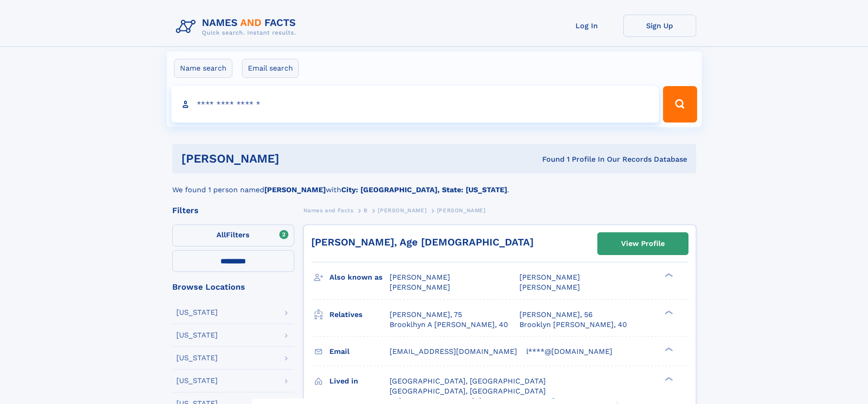 The width and height of the screenshot is (868, 404). Describe the element at coordinates (643, 244) in the screenshot. I see `div: View Profile` at that location.